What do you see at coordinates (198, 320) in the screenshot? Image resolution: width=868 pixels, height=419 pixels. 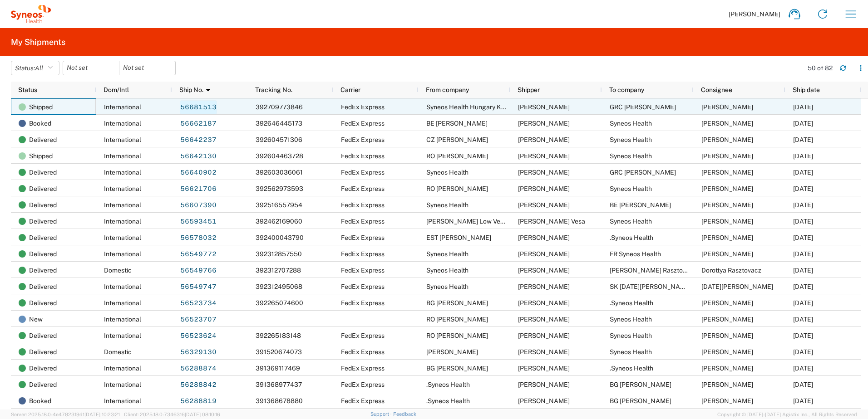 I see `a: 56523707` at bounding box center [198, 320].